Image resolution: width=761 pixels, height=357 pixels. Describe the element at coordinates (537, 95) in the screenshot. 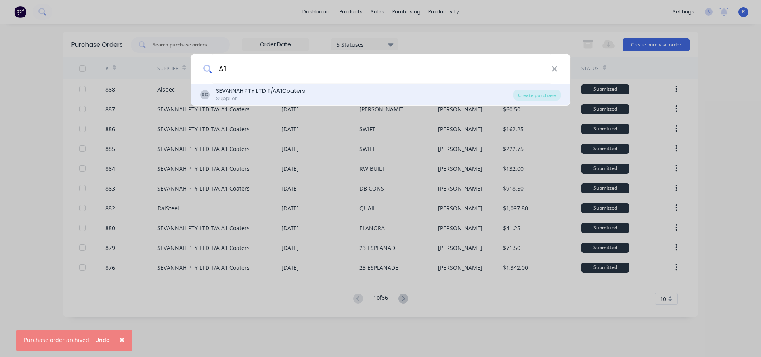

I see `div: Create purchase` at that location.